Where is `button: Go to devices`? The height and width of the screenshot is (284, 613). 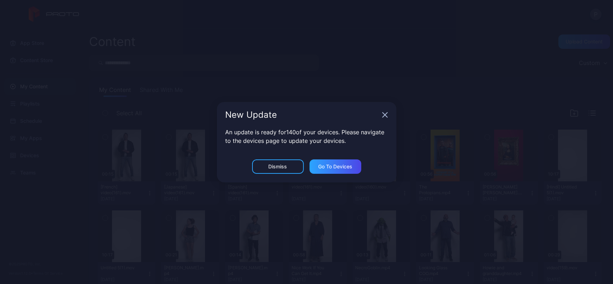 button: Go to devices is located at coordinates (335, 167).